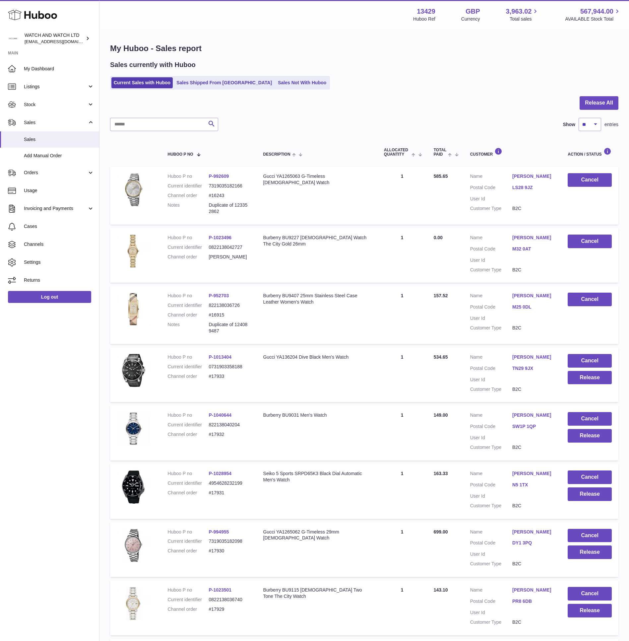 This screenshot has width=629, height=641. I want to click on span: 163.33, so click(441, 473).